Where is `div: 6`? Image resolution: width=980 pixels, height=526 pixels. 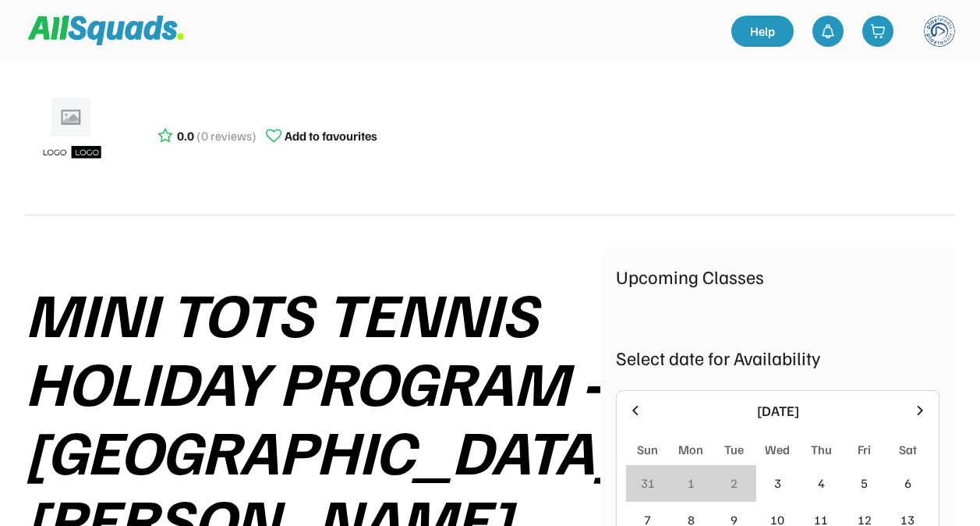
div: 6 is located at coordinates (908, 483).